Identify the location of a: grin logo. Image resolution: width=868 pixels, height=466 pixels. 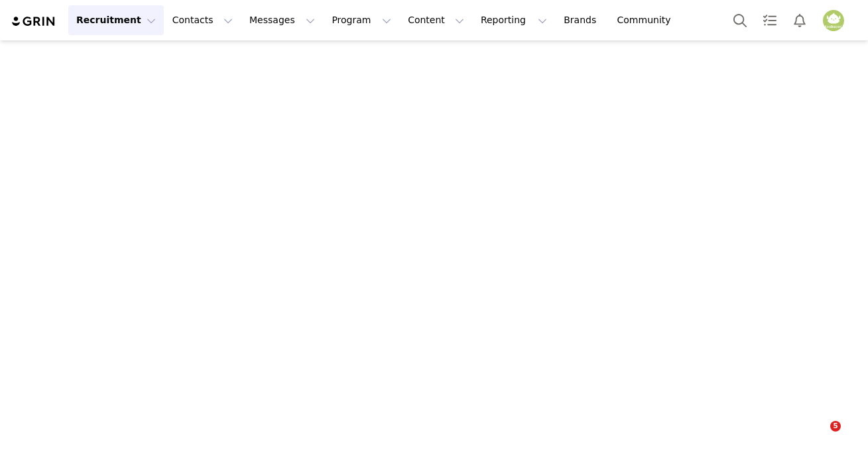
(33, 21).